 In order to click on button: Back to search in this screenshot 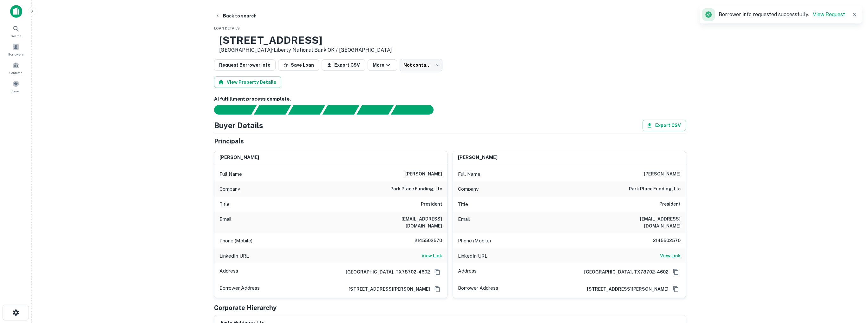, I will do `click(236, 16)`.